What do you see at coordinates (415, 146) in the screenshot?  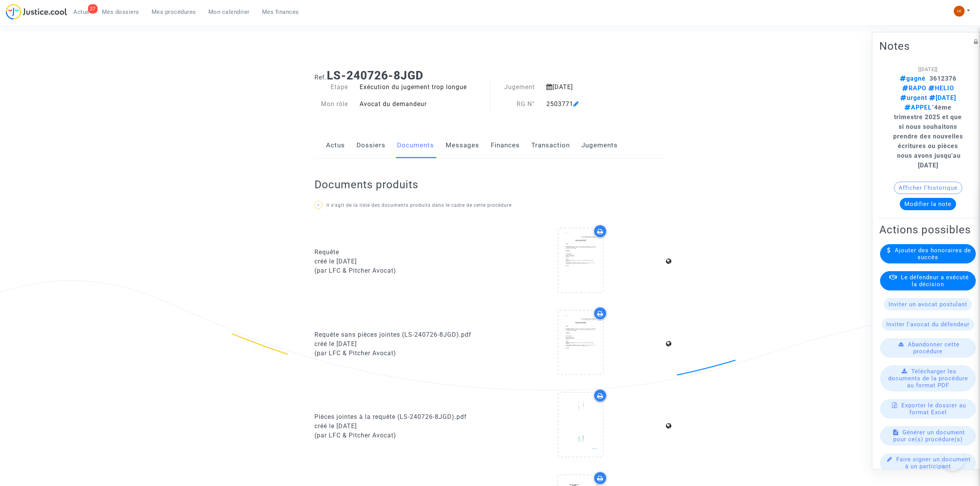 I see `a: Documents` at bounding box center [415, 146].